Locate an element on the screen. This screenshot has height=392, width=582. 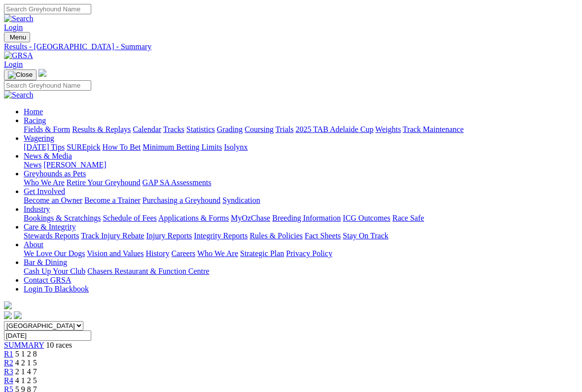
span: 4 2 1 5 is located at coordinates (26, 363).